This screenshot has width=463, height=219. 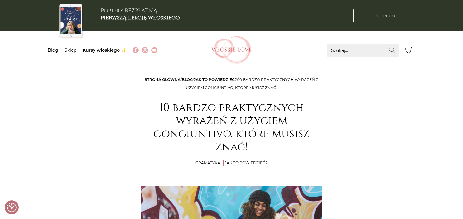 I want to click on span: 10 bardzo praktycznych wyrażeń z użyciem congiuntivo, które musisz znać!, so click(x=252, y=84).